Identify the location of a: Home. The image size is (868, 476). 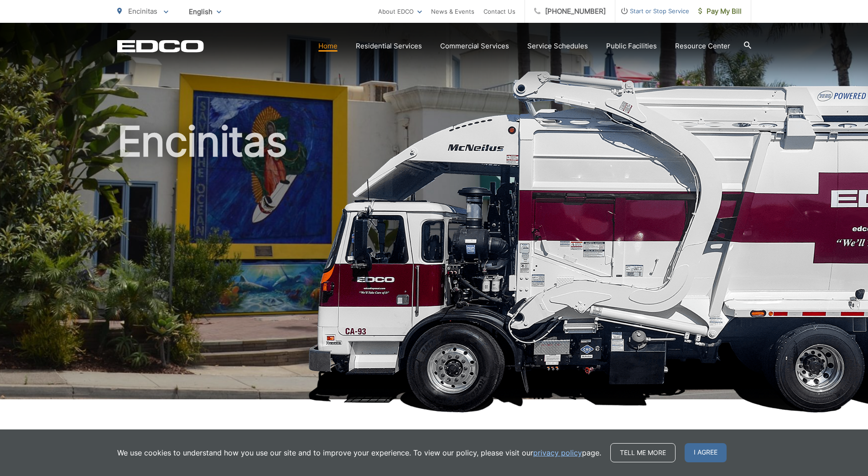
(328, 46).